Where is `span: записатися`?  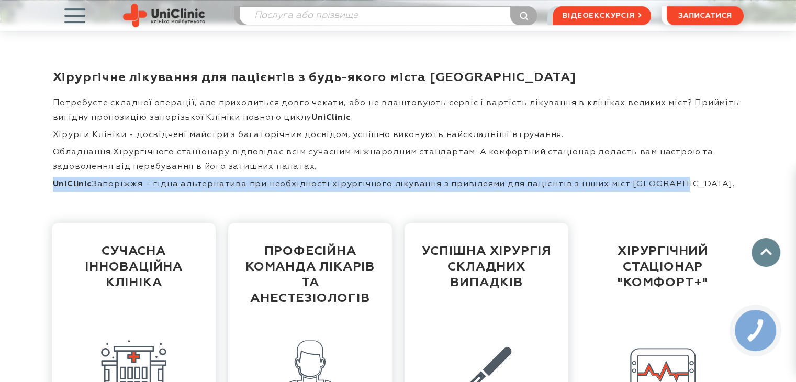
span: записатися is located at coordinates (705, 16).